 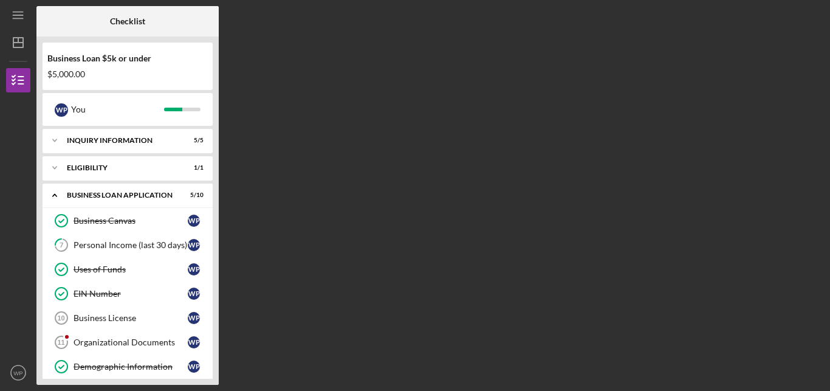 What do you see at coordinates (128, 366) in the screenshot?
I see `a: Demographic InformationWP` at bounding box center [128, 366].